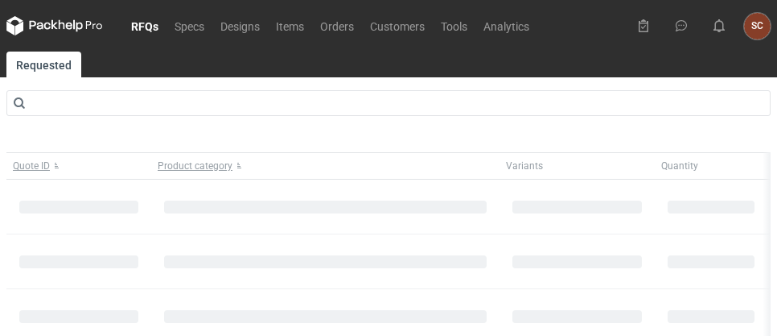 This screenshot has width=777, height=336. I want to click on span: Variants, so click(525, 166).